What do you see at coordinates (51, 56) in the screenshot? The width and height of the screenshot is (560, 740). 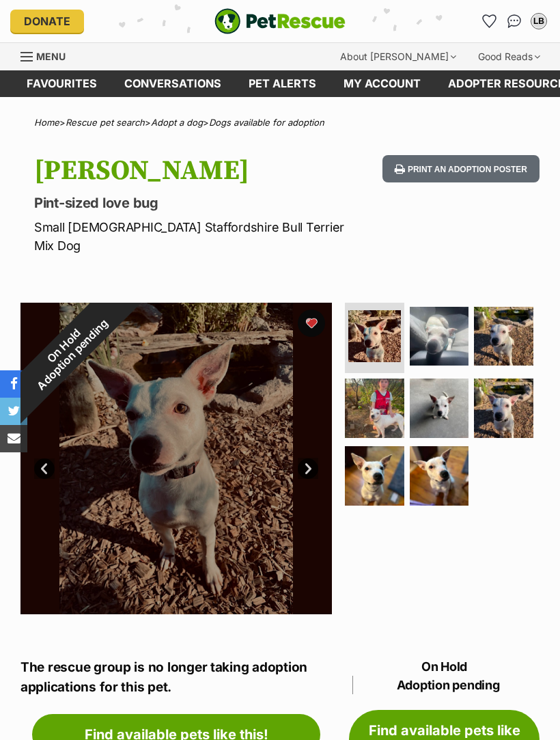 I see `span: Menu` at bounding box center [51, 56].